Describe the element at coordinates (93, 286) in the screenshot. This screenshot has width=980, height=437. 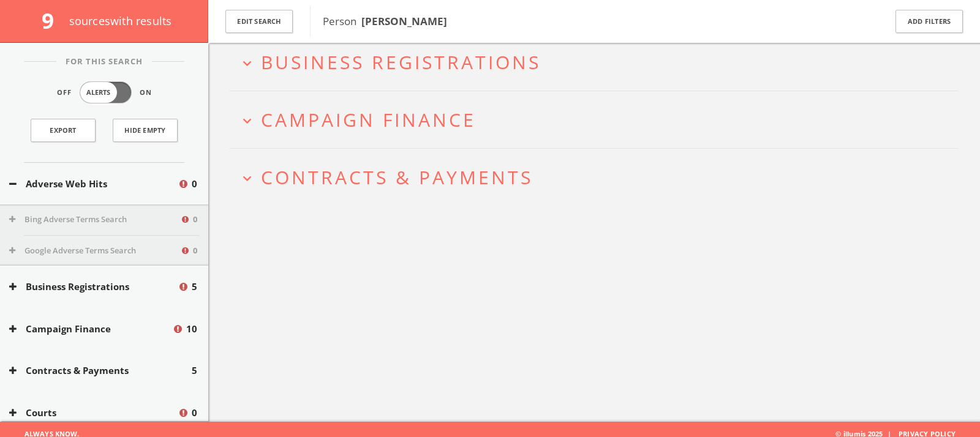
I see `button: Business Registrations` at that location.